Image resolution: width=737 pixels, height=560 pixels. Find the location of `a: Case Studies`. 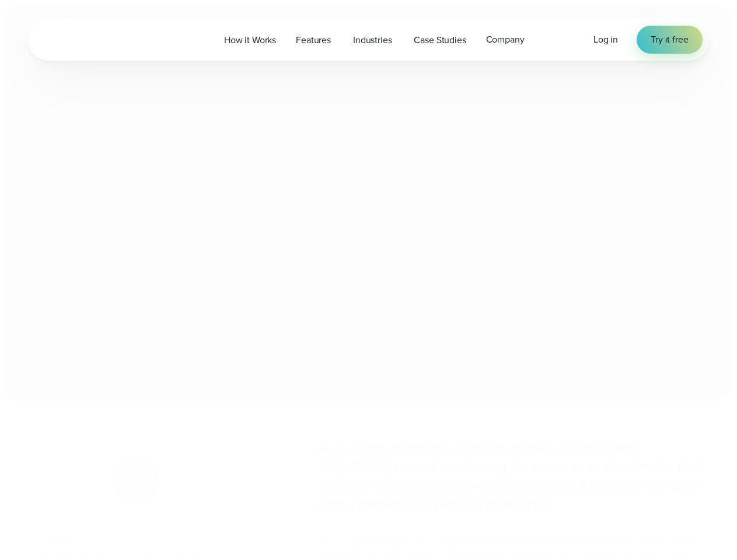

a: Case Studies is located at coordinates (439, 40).